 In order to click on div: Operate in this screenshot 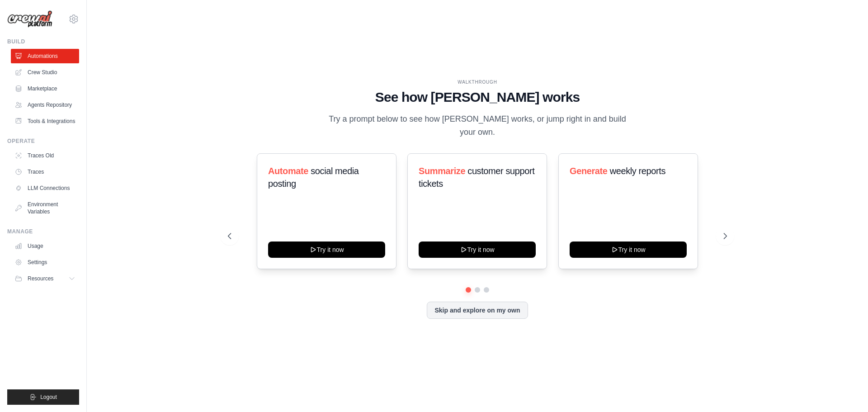, I will do `click(43, 141)`.